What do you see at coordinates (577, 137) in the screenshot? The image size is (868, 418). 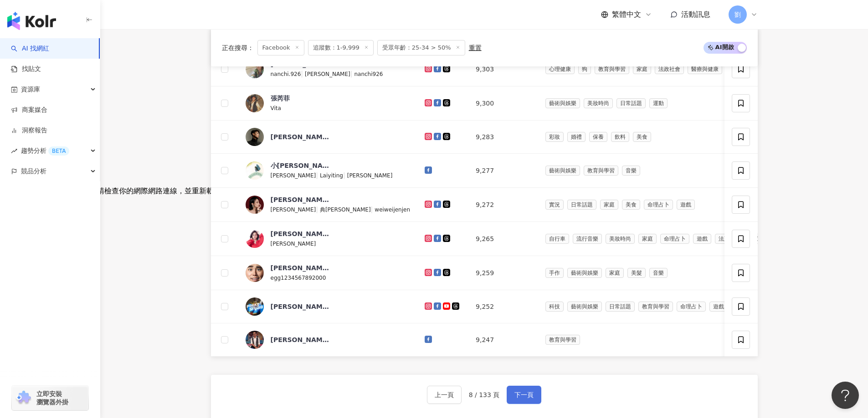 I see `span: 婚禮` at bounding box center [577, 137].